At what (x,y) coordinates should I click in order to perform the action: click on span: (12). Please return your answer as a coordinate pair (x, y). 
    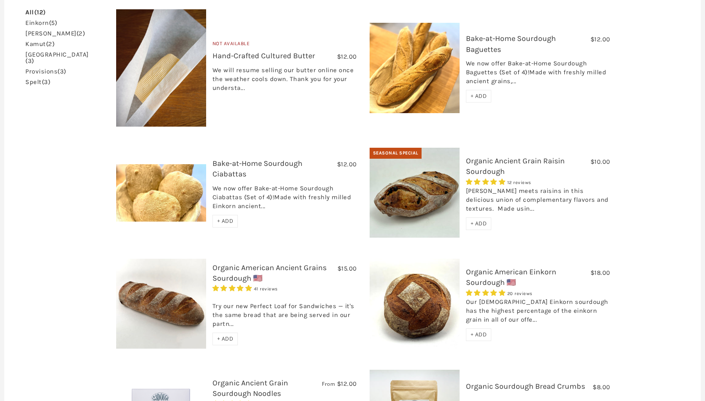
    Looking at the image, I should click on (40, 12).